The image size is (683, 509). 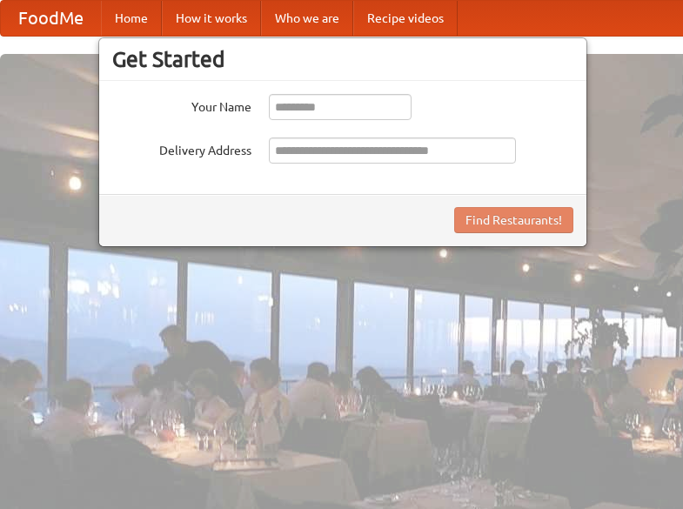 I want to click on a: Home, so click(x=131, y=18).